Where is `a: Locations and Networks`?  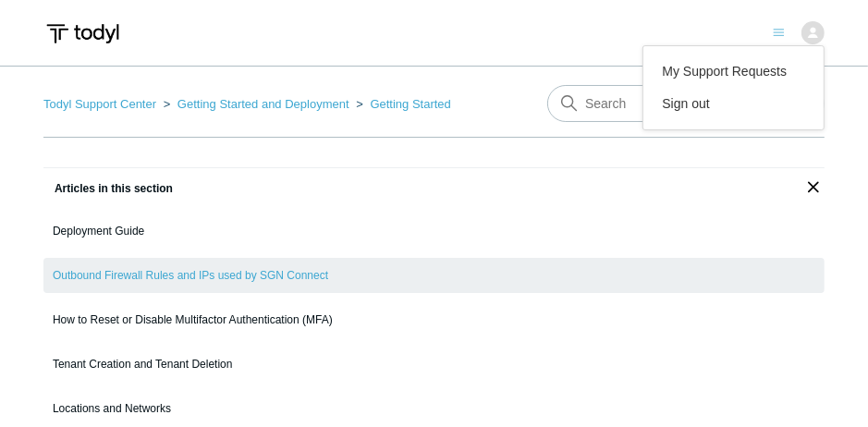 a: Locations and Networks is located at coordinates (433, 409).